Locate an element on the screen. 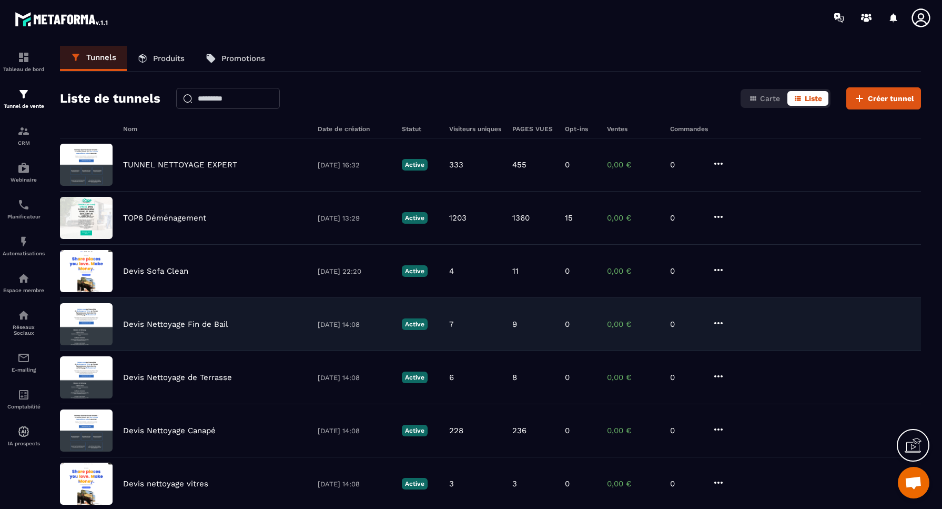 Image resolution: width=942 pixels, height=509 pixels. p: Devis Nettoyage Canapé is located at coordinates (169, 430).